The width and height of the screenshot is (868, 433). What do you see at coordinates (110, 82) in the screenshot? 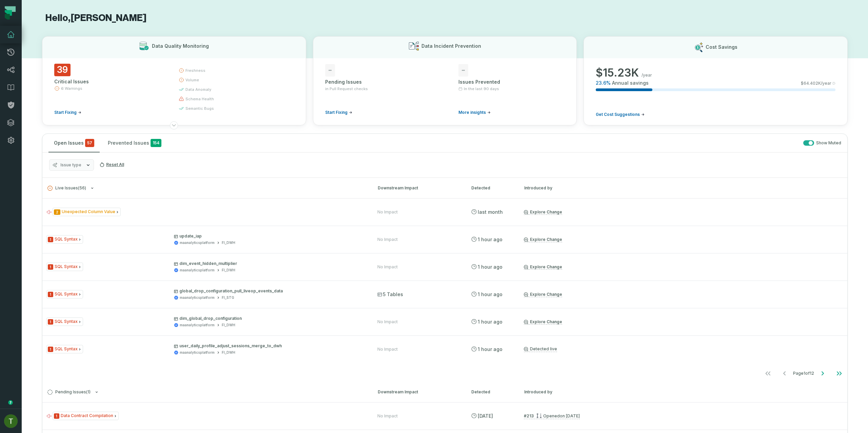
I see `div: Critical Issues` at bounding box center [110, 82].